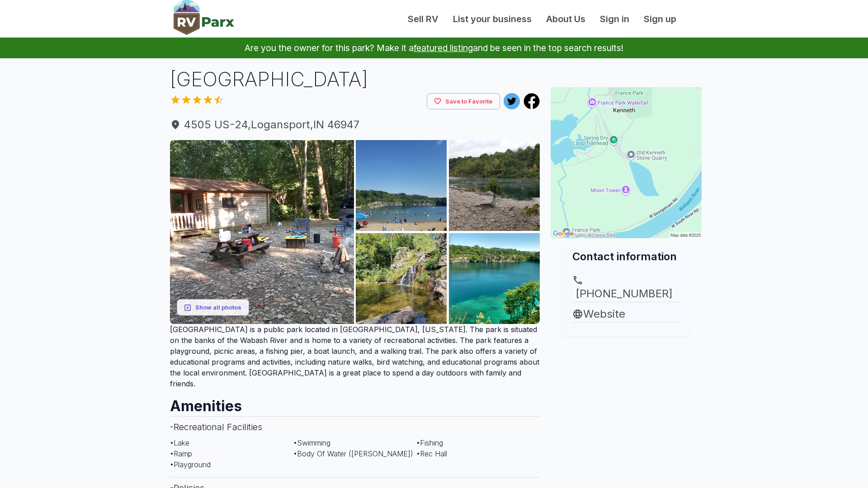  I want to click on a: 4505 US-24,Logansport,IN 46947, so click(355, 125).